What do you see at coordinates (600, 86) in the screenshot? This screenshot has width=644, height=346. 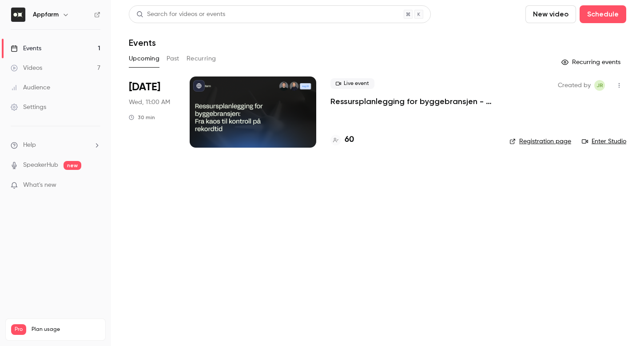 I see `span: Julie Remen` at bounding box center [600, 86].